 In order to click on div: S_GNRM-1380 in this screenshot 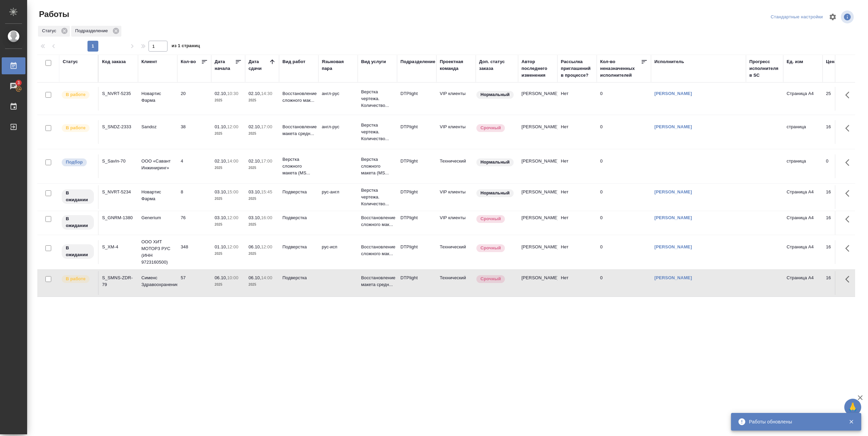, I will do `click(118, 217)`.